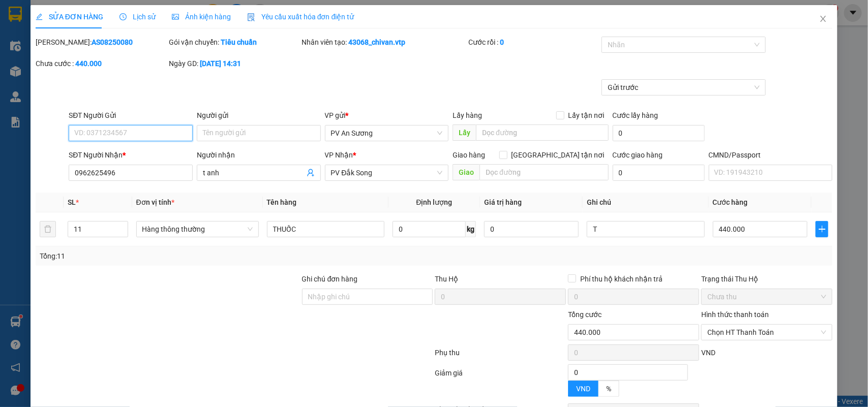 The image size is (868, 407). Describe the element at coordinates (645, 203) in the screenshot. I see `th: Ghi chú` at that location.